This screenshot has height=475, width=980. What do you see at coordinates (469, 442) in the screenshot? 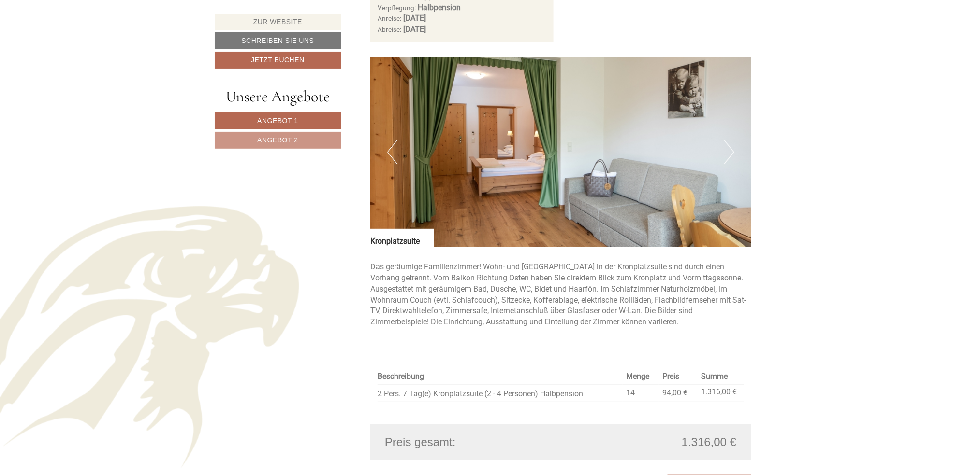
I see `div: Preis gesamt:` at bounding box center [469, 442].